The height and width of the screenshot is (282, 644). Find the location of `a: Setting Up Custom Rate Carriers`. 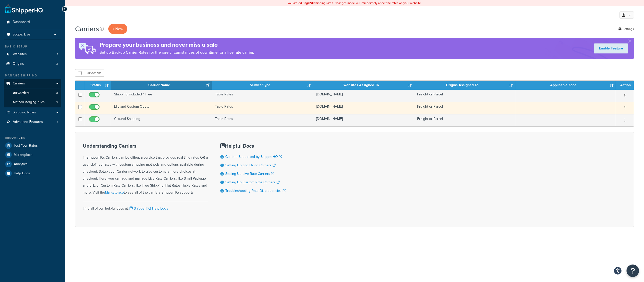

a: Setting Up Custom Rate Carriers is located at coordinates (252, 182).